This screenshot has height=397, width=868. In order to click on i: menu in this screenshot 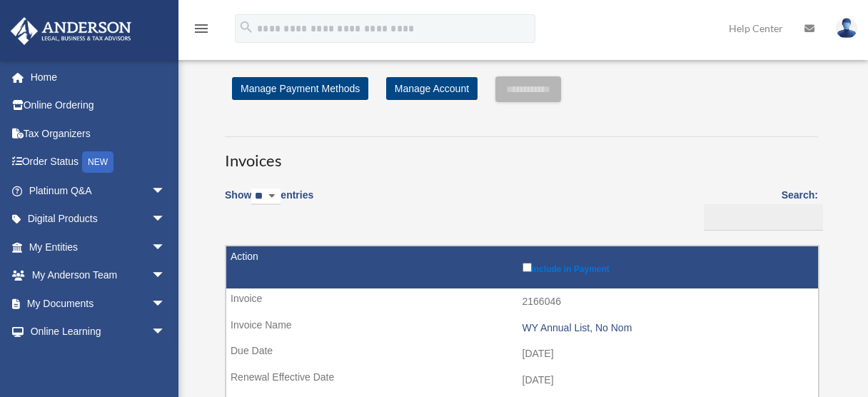, I will do `click(201, 29)`.